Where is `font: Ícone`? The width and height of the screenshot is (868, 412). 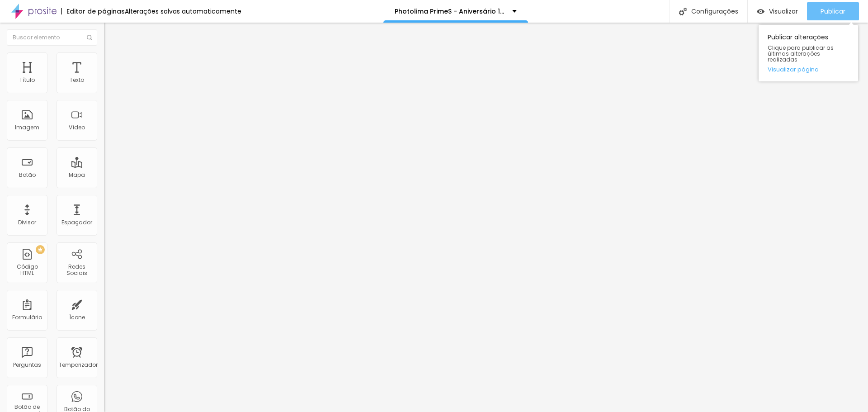 font: Ícone is located at coordinates (77, 317).